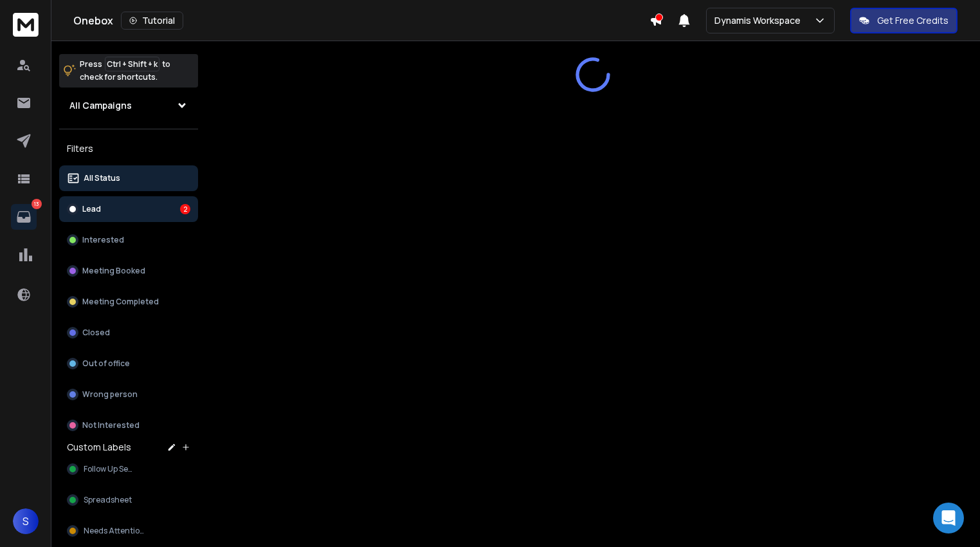  What do you see at coordinates (129, 395) in the screenshot?
I see `button: Wrong person` at bounding box center [129, 395].